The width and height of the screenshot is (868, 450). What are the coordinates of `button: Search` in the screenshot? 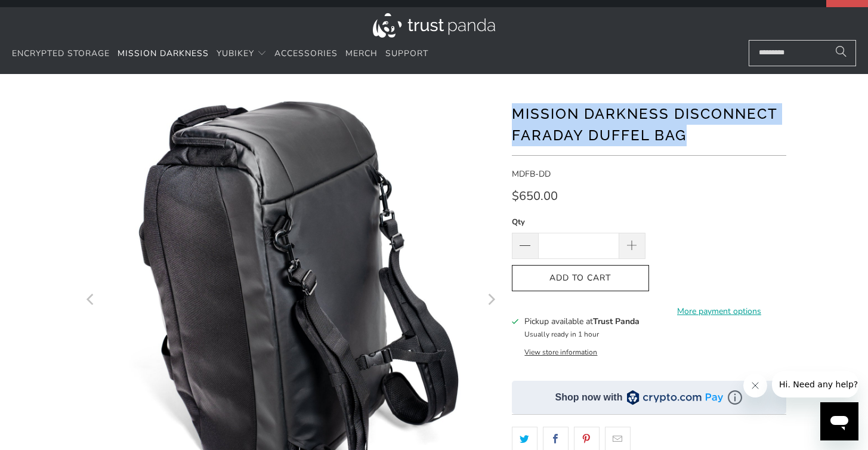 It's located at (841, 53).